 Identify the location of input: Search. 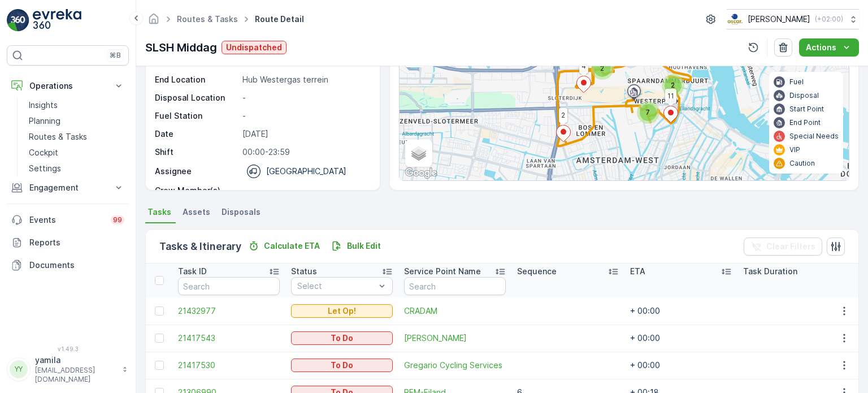
(455, 286).